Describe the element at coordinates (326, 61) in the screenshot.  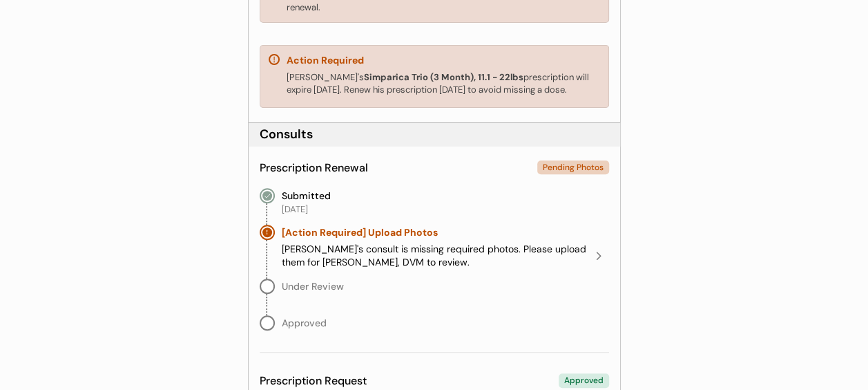
I see `div: Action Required` at that location.